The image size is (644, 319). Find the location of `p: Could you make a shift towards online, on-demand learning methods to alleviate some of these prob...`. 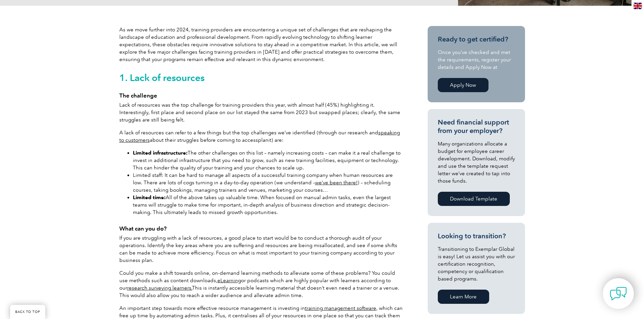

p: Could you make a shift towards online, on-demand learning methods to alleviate some of these prob... is located at coordinates (261, 284).